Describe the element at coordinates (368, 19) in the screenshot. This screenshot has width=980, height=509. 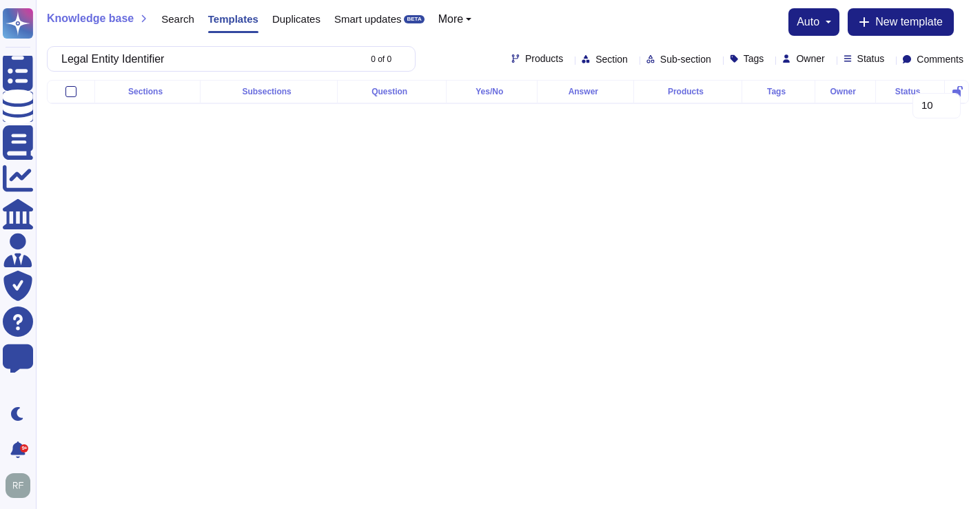
I see `span: Smart updates` at that location.